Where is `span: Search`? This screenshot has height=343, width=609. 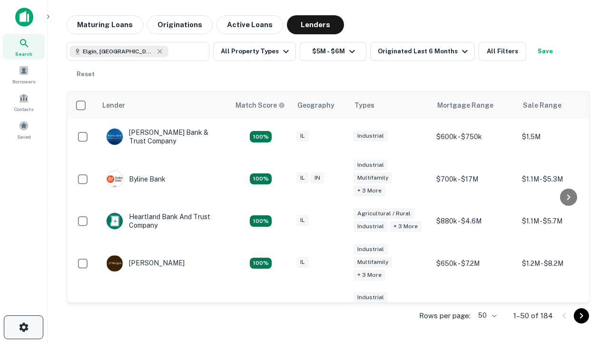
span: Search is located at coordinates (24, 54).